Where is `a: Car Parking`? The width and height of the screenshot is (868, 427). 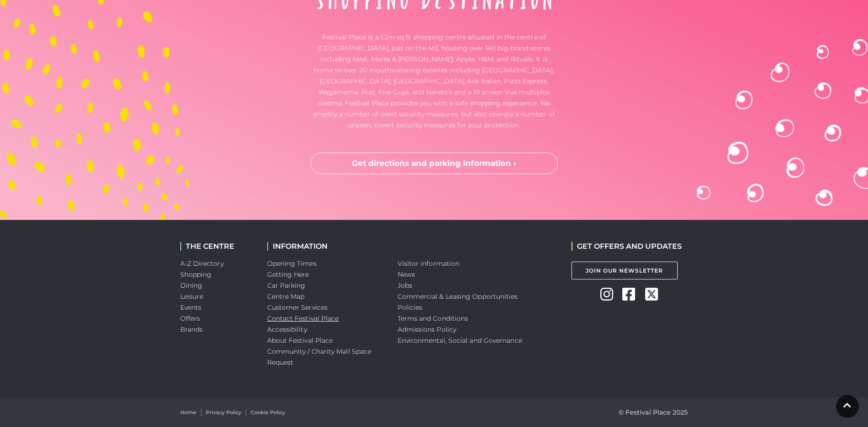
a: Car Parking is located at coordinates (287, 285).